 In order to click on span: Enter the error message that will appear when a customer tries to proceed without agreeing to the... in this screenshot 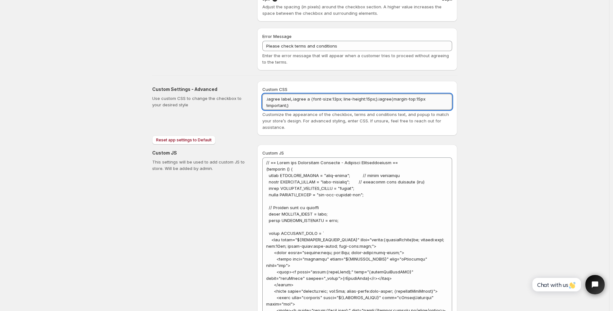, I will do `click(355, 59)`.